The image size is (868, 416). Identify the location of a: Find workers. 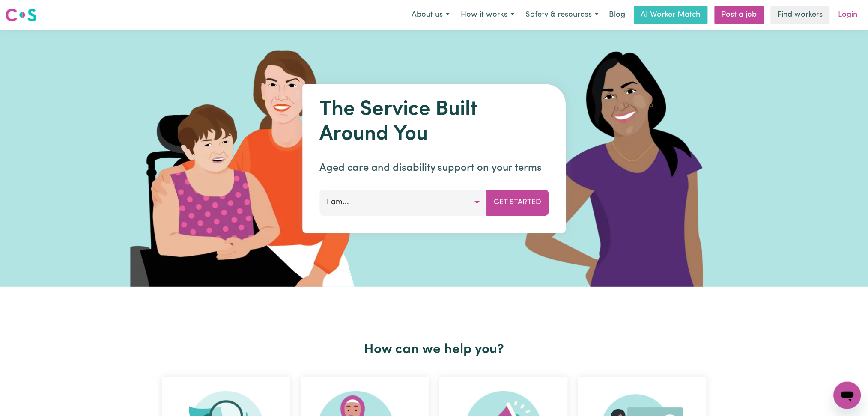
(800, 15).